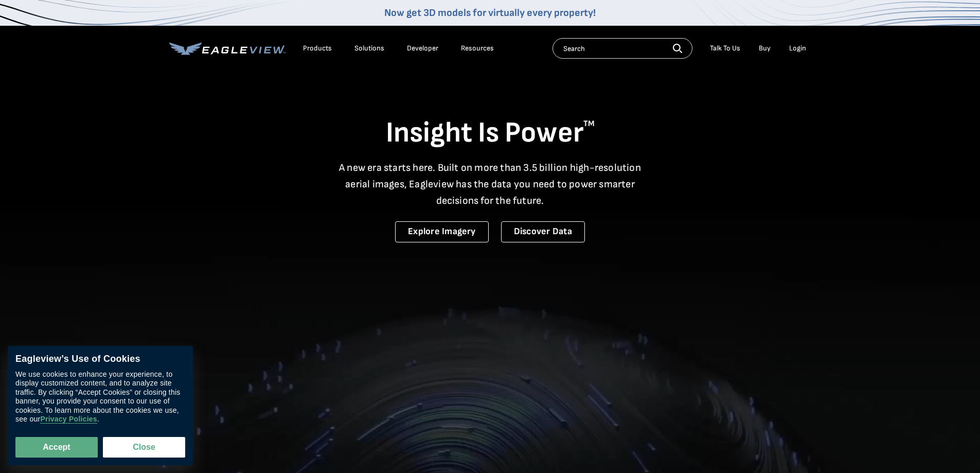 The height and width of the screenshot is (473, 980). Describe the element at coordinates (798, 48) in the screenshot. I see `div: Login` at that location.